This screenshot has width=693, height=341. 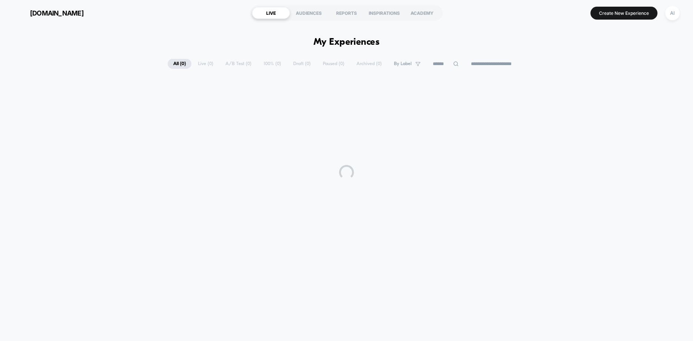 What do you see at coordinates (271, 13) in the screenshot?
I see `div: LIVE` at bounding box center [271, 13].